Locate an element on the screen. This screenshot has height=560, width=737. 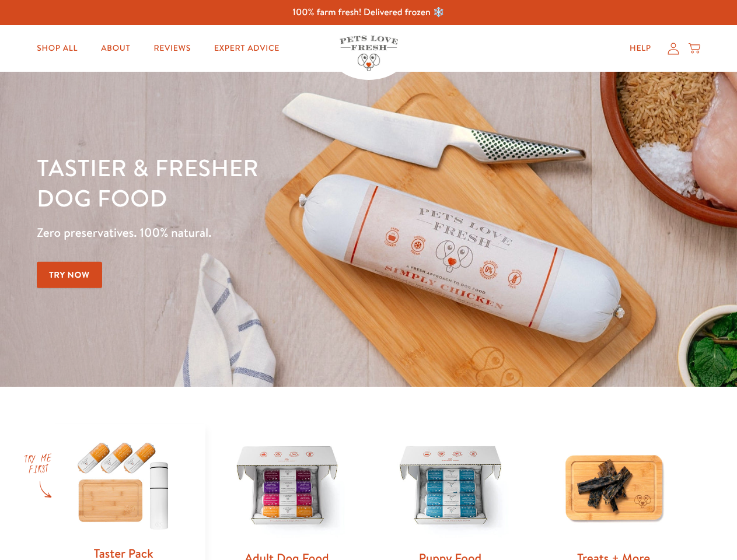
h1: Tastier & fresher dog food is located at coordinates (258, 183).